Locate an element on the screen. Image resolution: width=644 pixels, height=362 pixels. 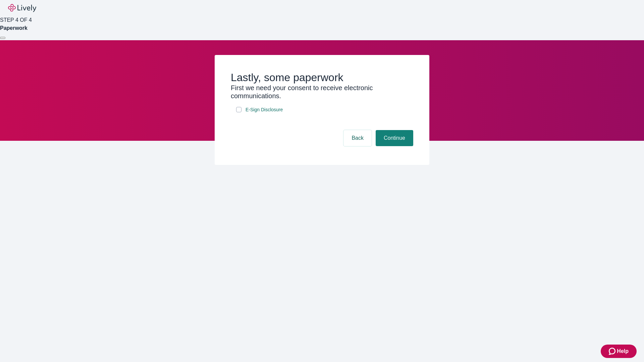
button: Continue is located at coordinates (395, 138).